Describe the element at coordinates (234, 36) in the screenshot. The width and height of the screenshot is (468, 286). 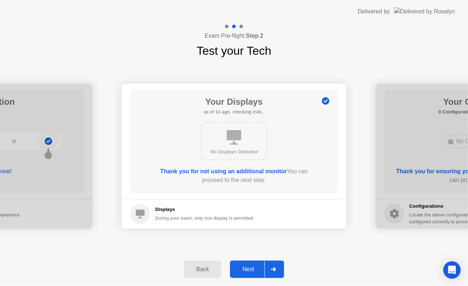
I see `h4: Exam Pre-flight:` at that location.